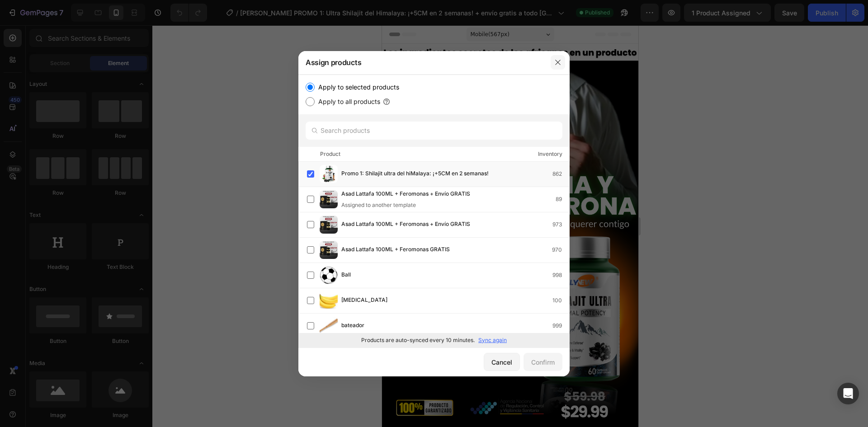 Image resolution: width=868 pixels, height=427 pixels. What do you see at coordinates (492, 340) in the screenshot?
I see `p: Sync again` at bounding box center [492, 340].